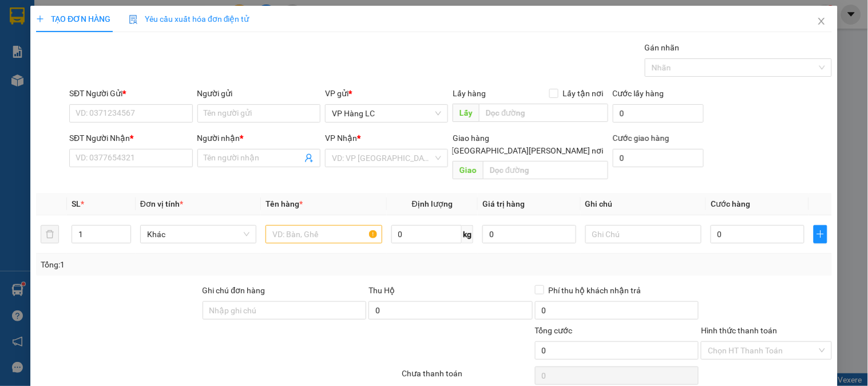 The image size is (868, 386). What do you see at coordinates (469, 93) in the screenshot?
I see `span: Lấy hàng` at bounding box center [469, 93].